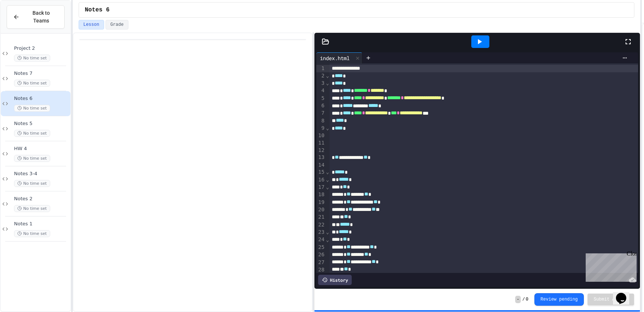  Describe the element at coordinates (117, 25) in the screenshot. I see `button: Grade` at that location.